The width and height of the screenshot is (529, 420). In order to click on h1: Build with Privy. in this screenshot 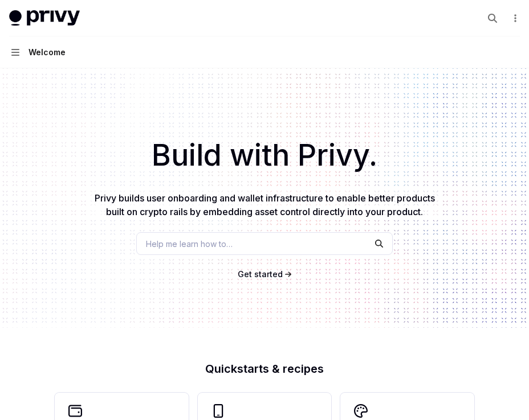, I will do `click(264, 155)`.